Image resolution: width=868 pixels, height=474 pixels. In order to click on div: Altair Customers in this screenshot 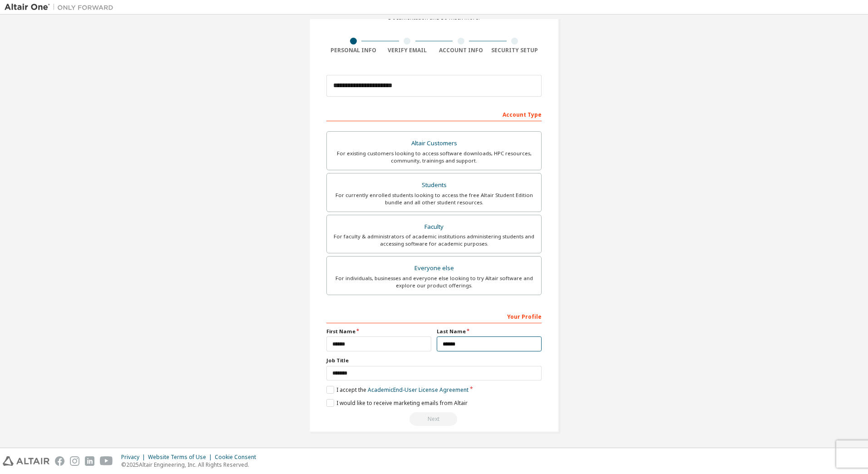, I will do `click(434, 143)`.